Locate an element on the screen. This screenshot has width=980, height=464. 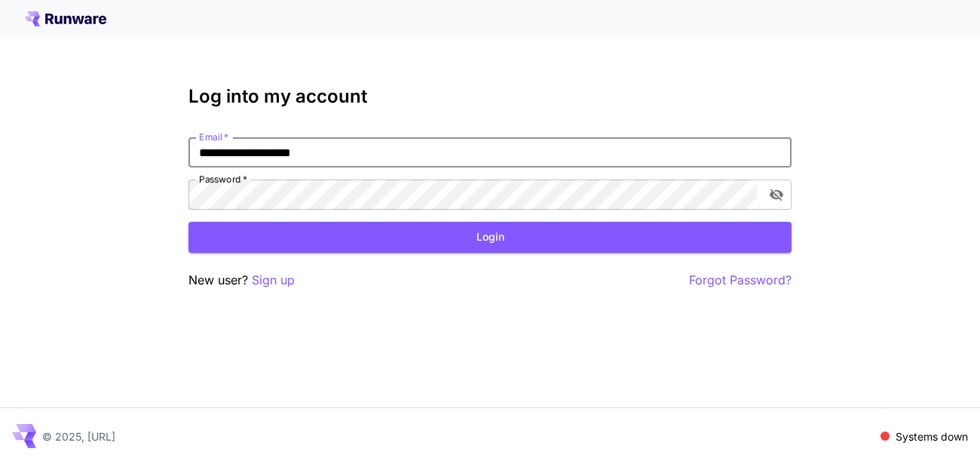
label: Password is located at coordinates (223, 178).